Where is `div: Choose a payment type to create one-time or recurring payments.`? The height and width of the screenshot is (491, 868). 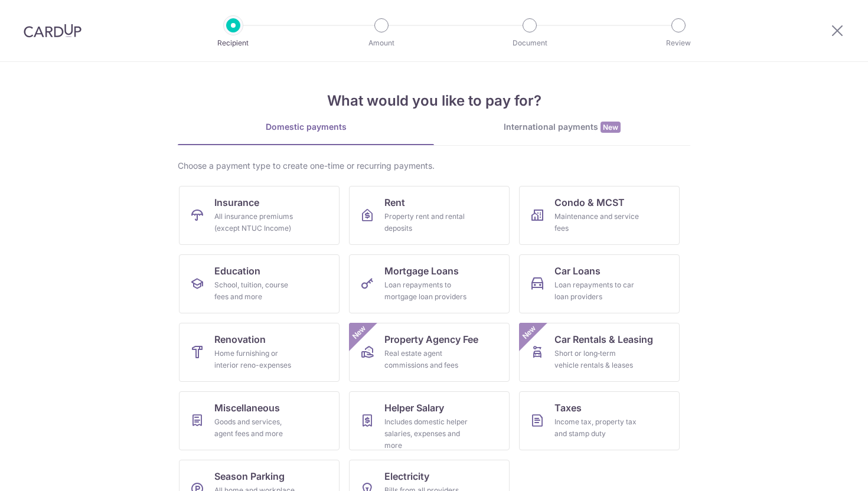
div: Choose a payment type to create one-time or recurring payments. is located at coordinates (434, 166).